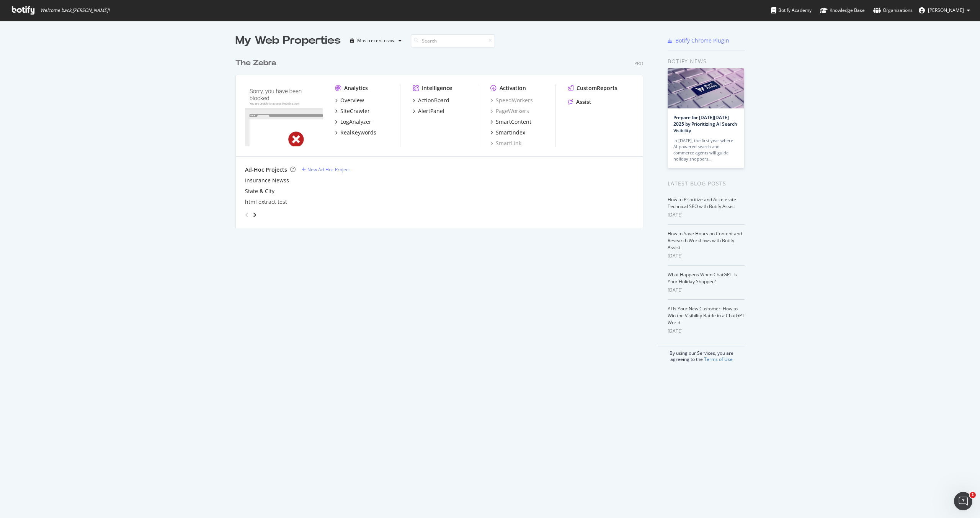  What do you see at coordinates (505, 143) in the screenshot?
I see `a: SmartLink` at bounding box center [505, 143].